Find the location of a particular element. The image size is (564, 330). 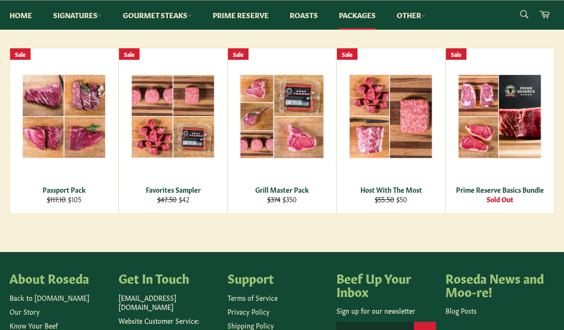

h4: Roseda News and Moo-re! is located at coordinates (495, 284).